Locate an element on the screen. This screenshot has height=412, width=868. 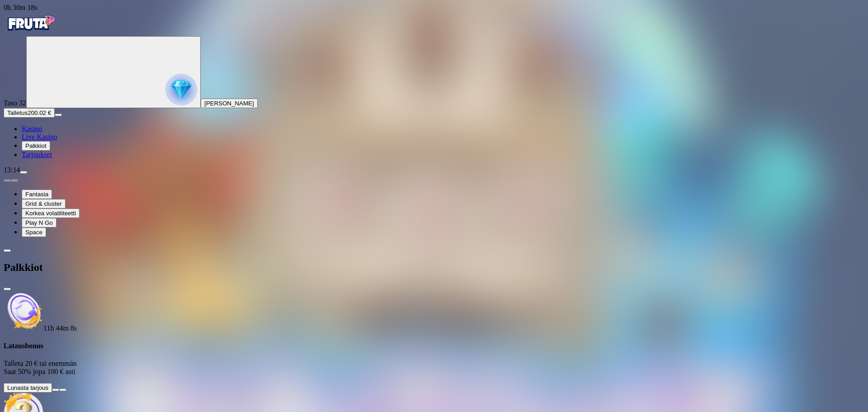
button: Space is located at coordinates (34, 232).